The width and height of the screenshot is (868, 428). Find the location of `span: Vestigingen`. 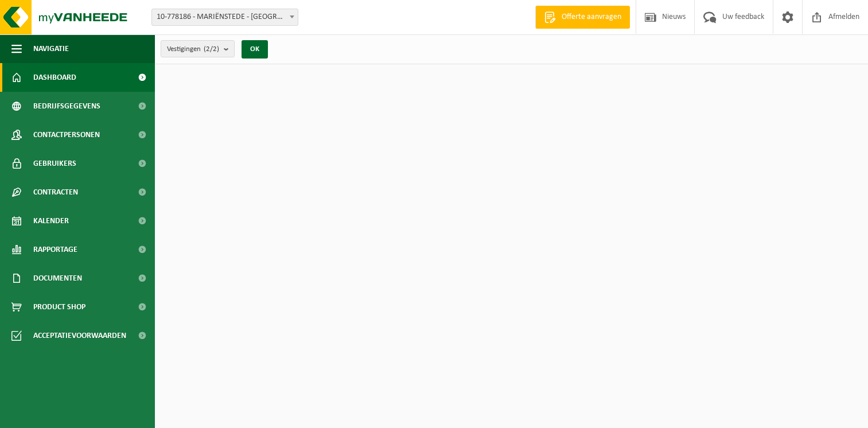

span: Vestigingen is located at coordinates (193, 50).